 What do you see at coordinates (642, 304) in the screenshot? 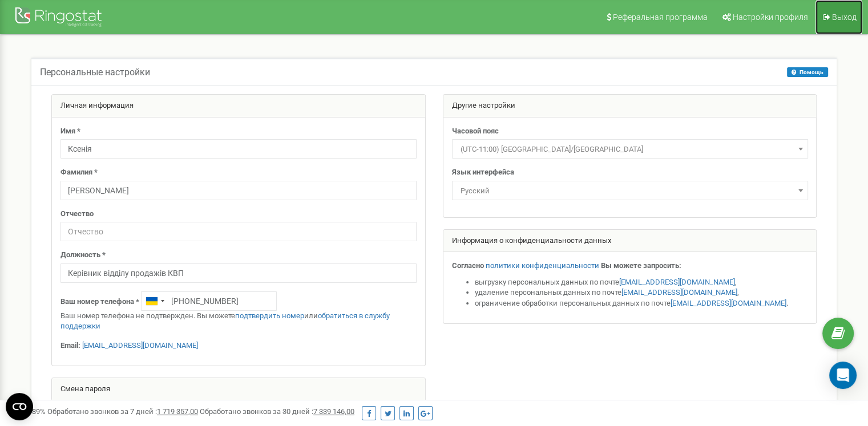
I see `li: ограничение обработки персональных данных по почте .` at bounding box center [642, 304].